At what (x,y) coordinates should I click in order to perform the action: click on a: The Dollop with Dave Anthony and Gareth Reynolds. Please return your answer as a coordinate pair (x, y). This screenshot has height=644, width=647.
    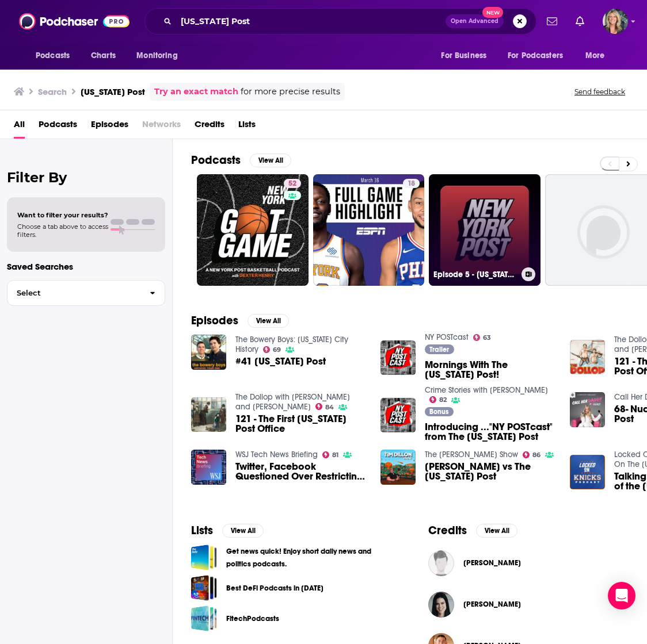
    Looking at the image, I should click on (292, 402).